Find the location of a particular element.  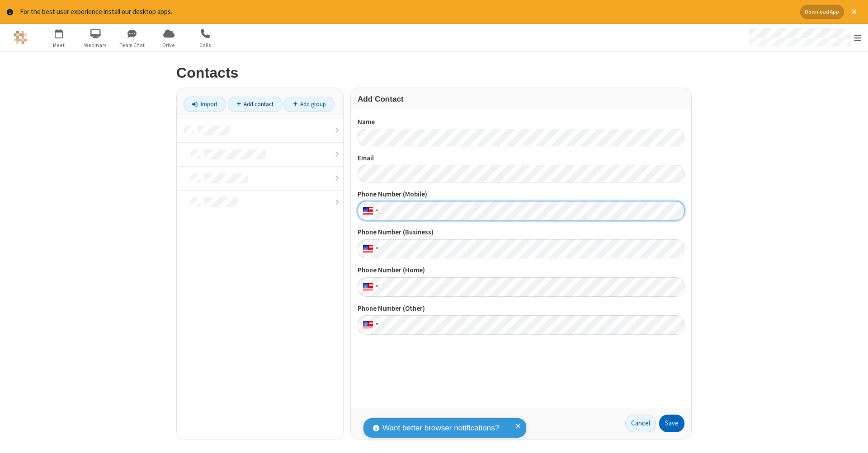

div: Open menu is located at coordinates (804, 37).